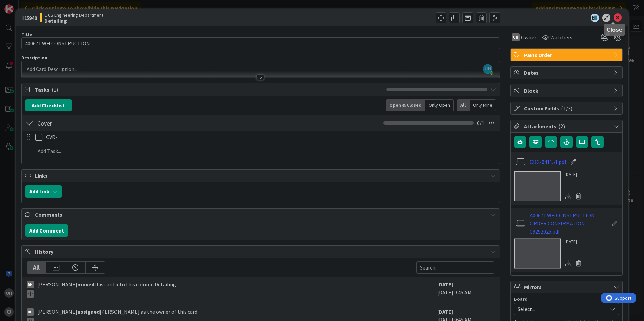  I want to click on span: Attachments, so click(567, 126).